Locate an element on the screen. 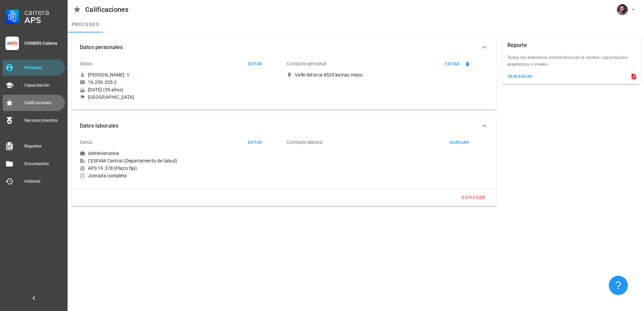 This screenshot has width=644, height=311. div: Capacitación is located at coordinates (43, 85).